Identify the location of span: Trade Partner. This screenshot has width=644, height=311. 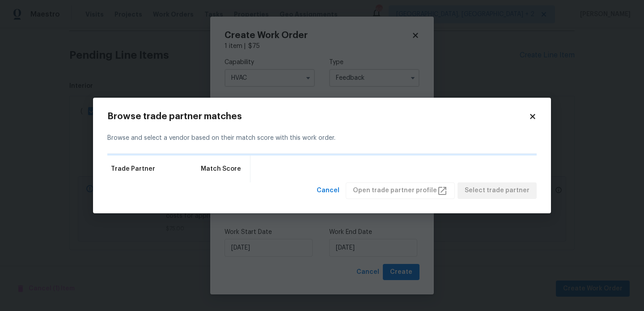
(133, 169).